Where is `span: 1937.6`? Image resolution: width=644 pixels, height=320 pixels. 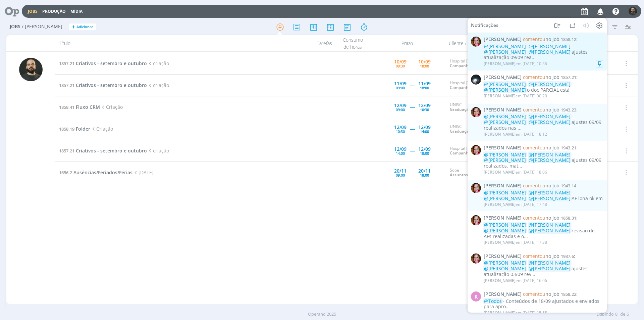
span: 1937.6 is located at coordinates (567, 256).